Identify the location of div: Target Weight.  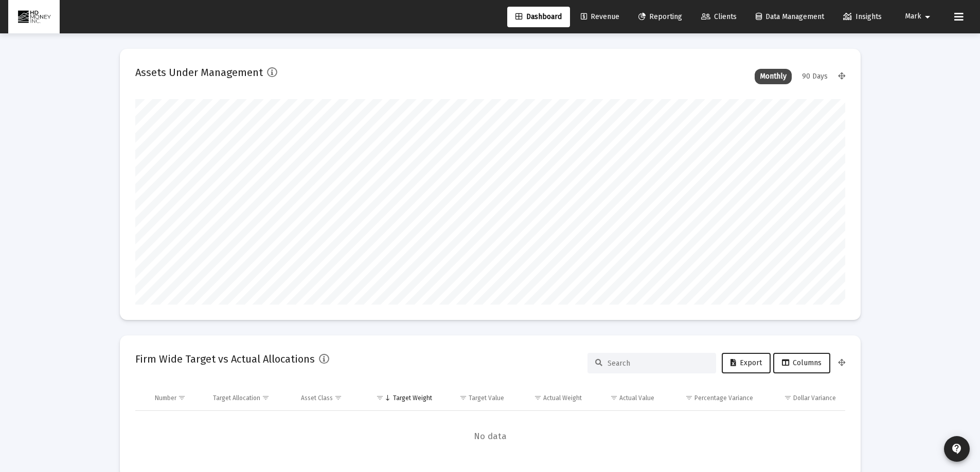
(412, 399).